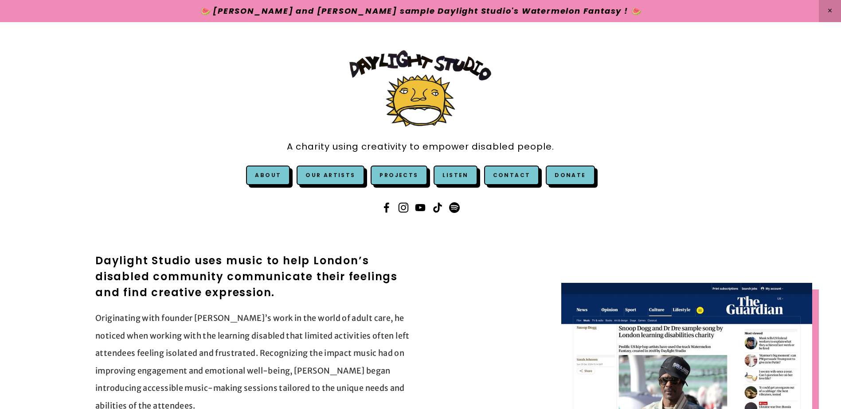  I want to click on h2: Daylight Studio uses music to help London’s disabled community communicate their feelings and fin..., so click(254, 277).